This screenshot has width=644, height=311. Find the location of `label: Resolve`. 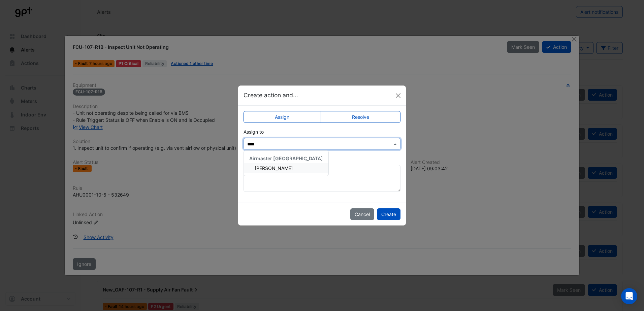

label: Resolve is located at coordinates (361, 117).